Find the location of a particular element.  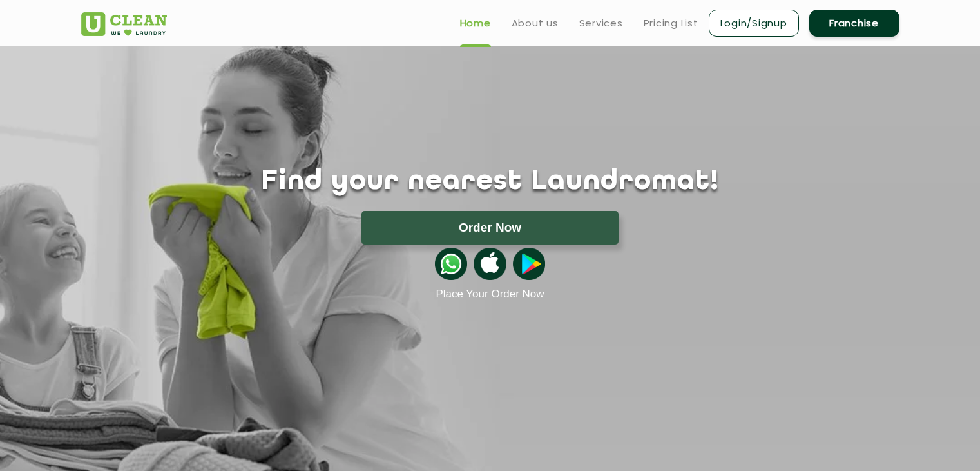

a: Place Your Order Now is located at coordinates (489, 294).